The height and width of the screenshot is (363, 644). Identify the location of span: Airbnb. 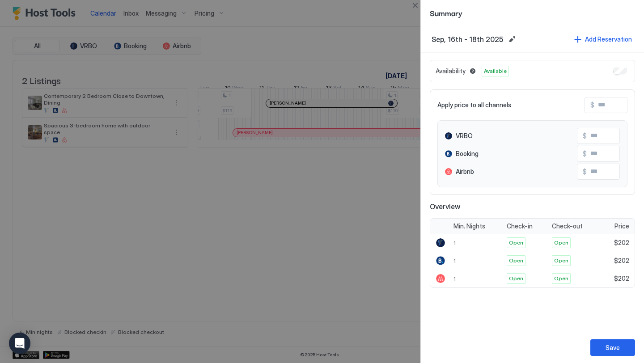
(465, 171).